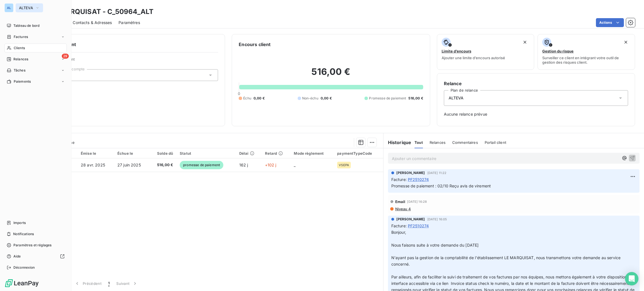  What do you see at coordinates (65, 56) in the screenshot?
I see `span: 29` at bounding box center [65, 56].